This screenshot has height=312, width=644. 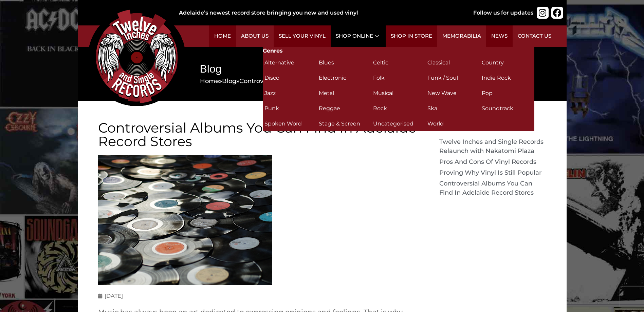 I want to click on h2: Uncategorised, so click(x=398, y=124).